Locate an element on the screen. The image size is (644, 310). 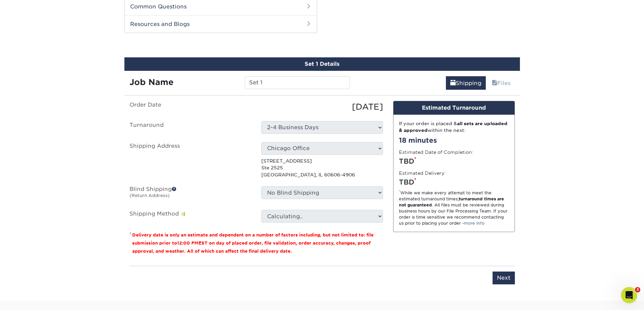
label: Order Date is located at coordinates (190, 107).